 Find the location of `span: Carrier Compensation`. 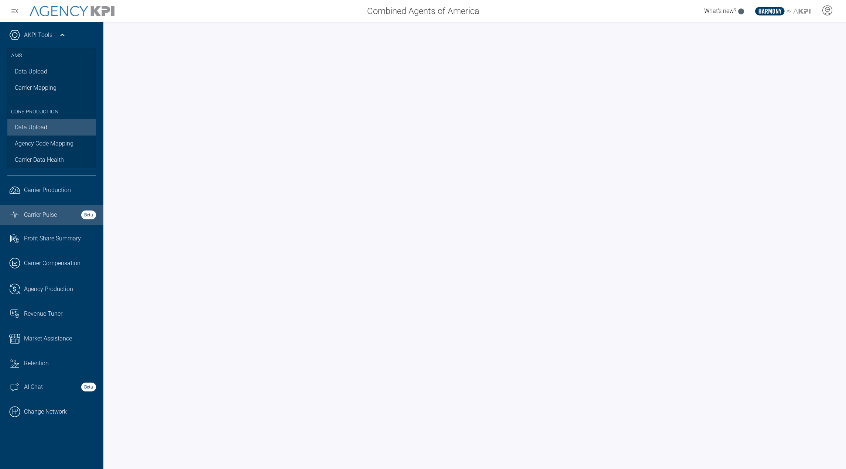

span: Carrier Compensation is located at coordinates (52, 263).